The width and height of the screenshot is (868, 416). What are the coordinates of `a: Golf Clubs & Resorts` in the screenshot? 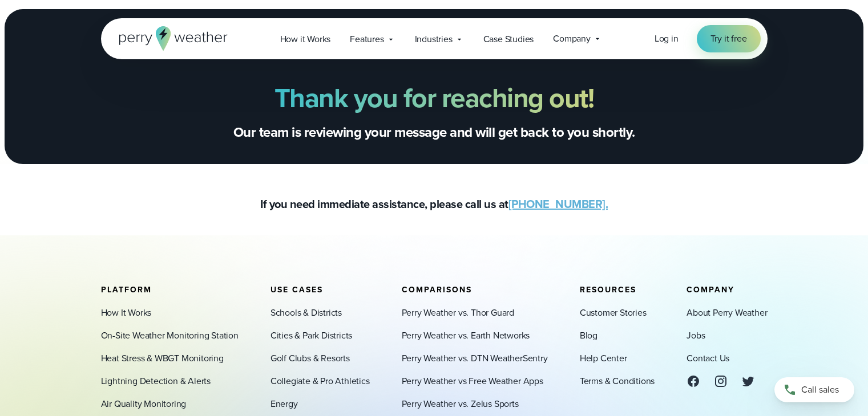 It's located at (310, 359).